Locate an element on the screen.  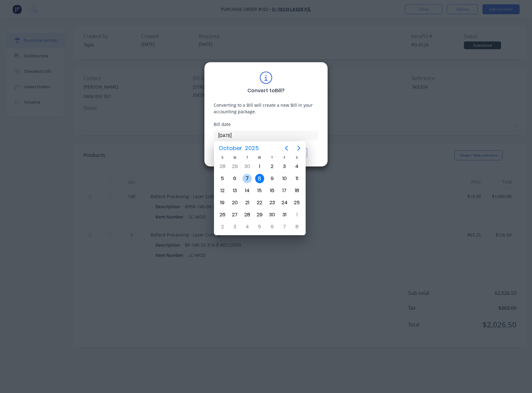
div: F is located at coordinates (285, 158).